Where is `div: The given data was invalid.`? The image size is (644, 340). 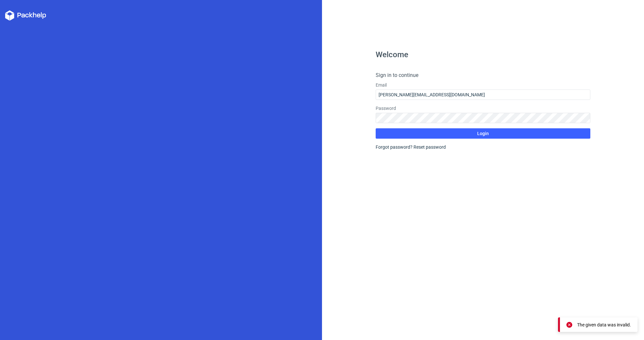
div: The given data was invalid. is located at coordinates (604, 325).